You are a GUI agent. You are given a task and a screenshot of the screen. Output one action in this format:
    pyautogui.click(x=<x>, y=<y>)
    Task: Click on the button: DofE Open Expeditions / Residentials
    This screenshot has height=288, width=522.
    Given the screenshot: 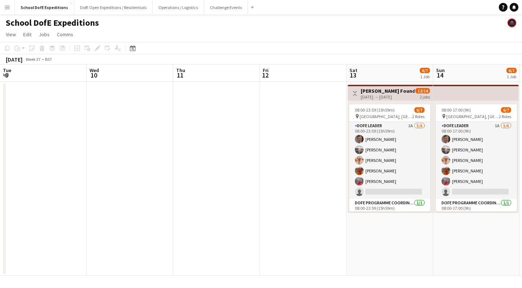 What is the action you would take?
    pyautogui.click(x=114, y=7)
    